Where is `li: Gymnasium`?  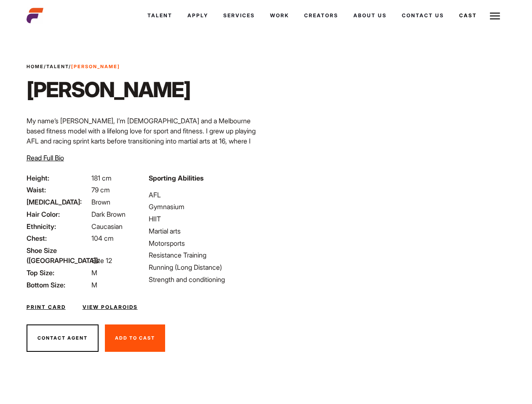
li: Gymnasium is located at coordinates (205, 206).